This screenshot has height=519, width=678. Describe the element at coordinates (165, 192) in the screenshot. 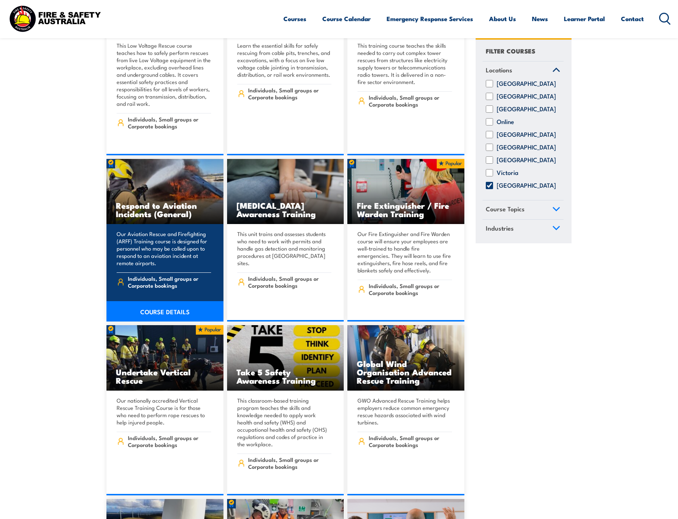

I see `a: Respond to Aviation Incidents (General)` at that location.